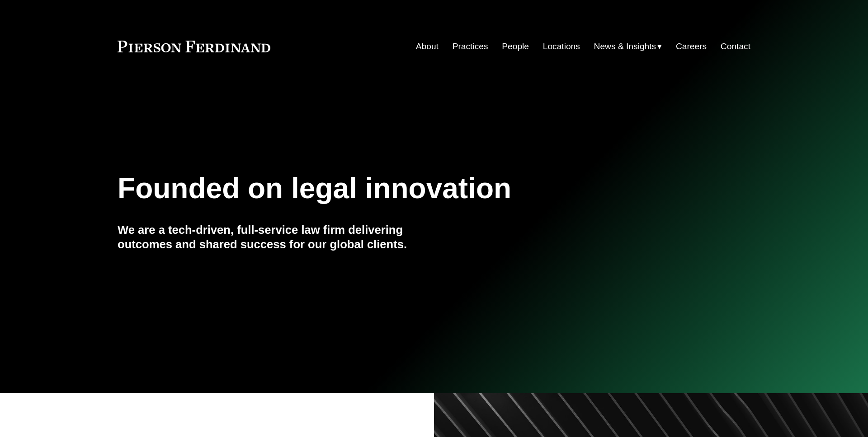  I want to click on a: Locations, so click(562, 47).